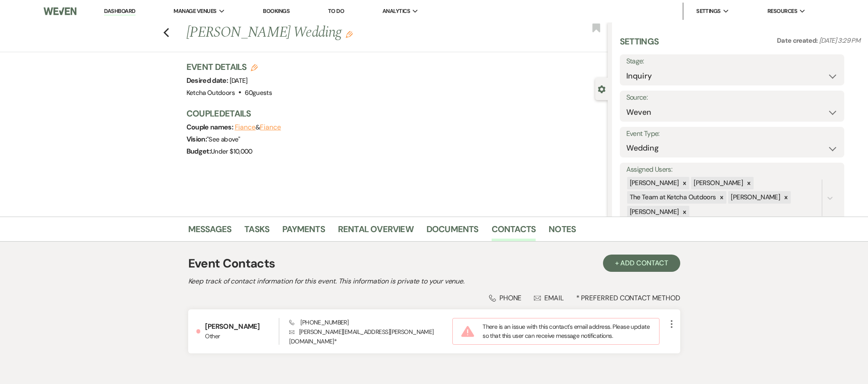  What do you see at coordinates (798, 40) in the screenshot?
I see `span: Date created:` at bounding box center [798, 40].